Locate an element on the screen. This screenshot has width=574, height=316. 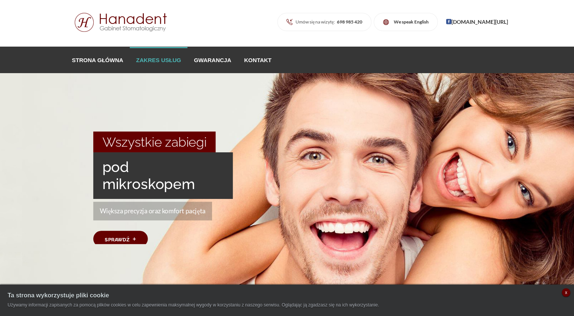
strong: We speak English is located at coordinates (411, 22).